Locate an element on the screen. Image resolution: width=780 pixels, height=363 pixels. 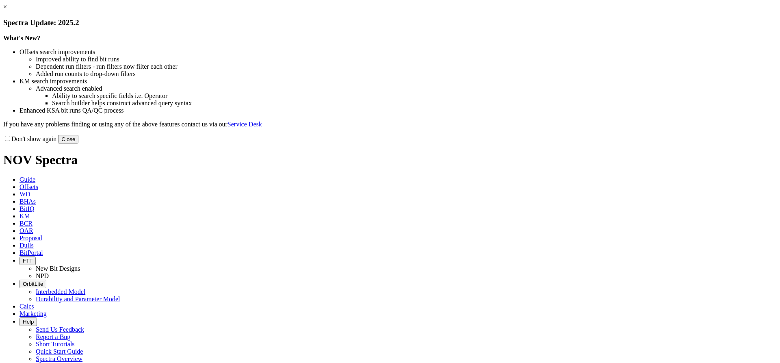
h1: NOV Spectra is located at coordinates (390, 160).